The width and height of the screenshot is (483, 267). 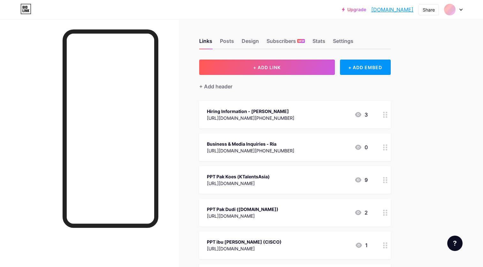 I want to click on div: + ADD EMBED, so click(x=366, y=67).